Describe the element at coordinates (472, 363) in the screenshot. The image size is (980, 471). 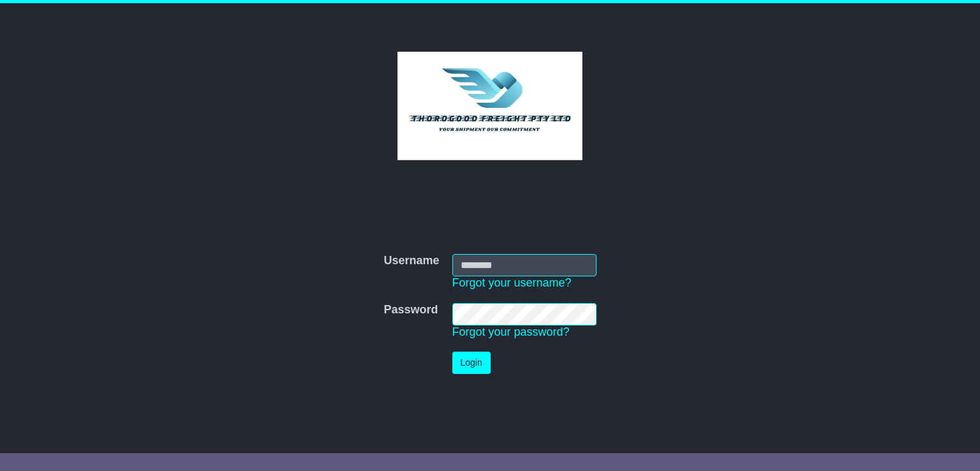
I see `button: Login` at that location.